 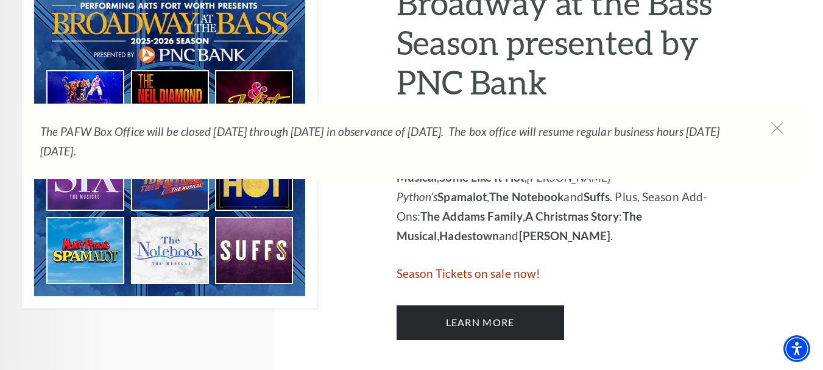 What do you see at coordinates (559, 187) in the screenshot?
I see `p: This new season includes , , , , , , , and . Plus, Season Add-Ons: , : , and .` at bounding box center [559, 187].